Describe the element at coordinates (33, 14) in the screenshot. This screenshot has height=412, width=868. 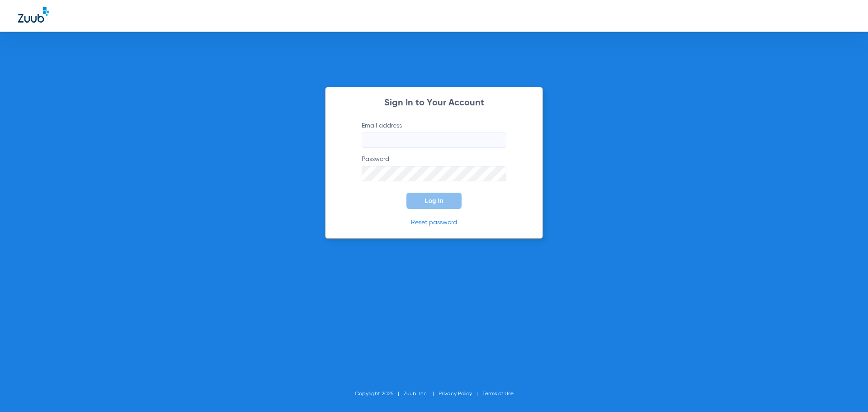
I see `img: Zuub Logo` at that location.